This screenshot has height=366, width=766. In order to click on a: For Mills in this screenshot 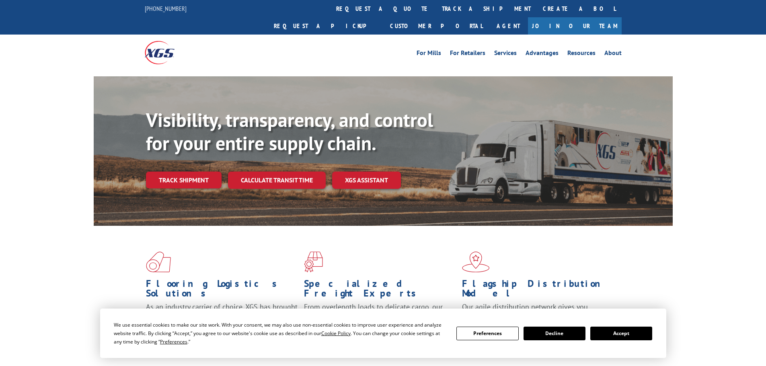, I will do `click(429, 54)`.